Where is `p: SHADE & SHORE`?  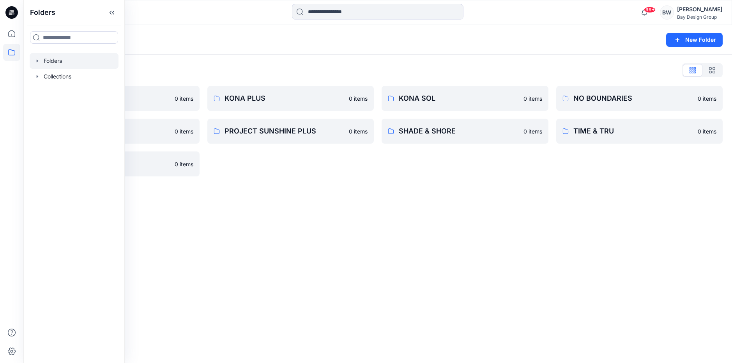
p: SHADE & SHORE is located at coordinates (459, 131).